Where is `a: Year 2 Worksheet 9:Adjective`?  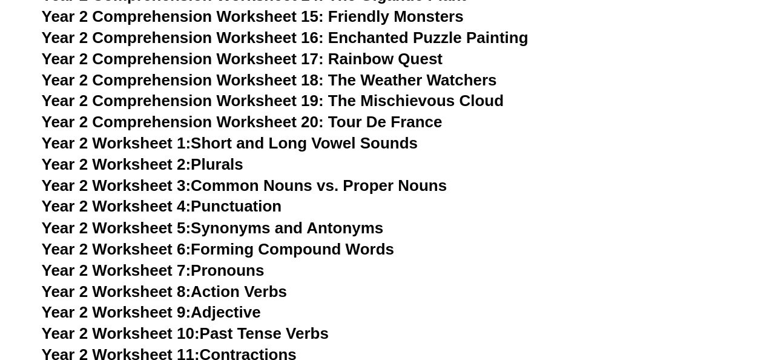 a: Year 2 Worksheet 9:Adjective is located at coordinates (151, 311).